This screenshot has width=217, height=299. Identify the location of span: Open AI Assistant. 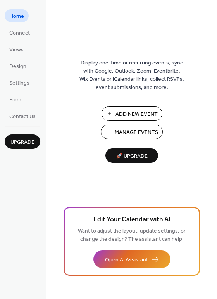
(127, 260).